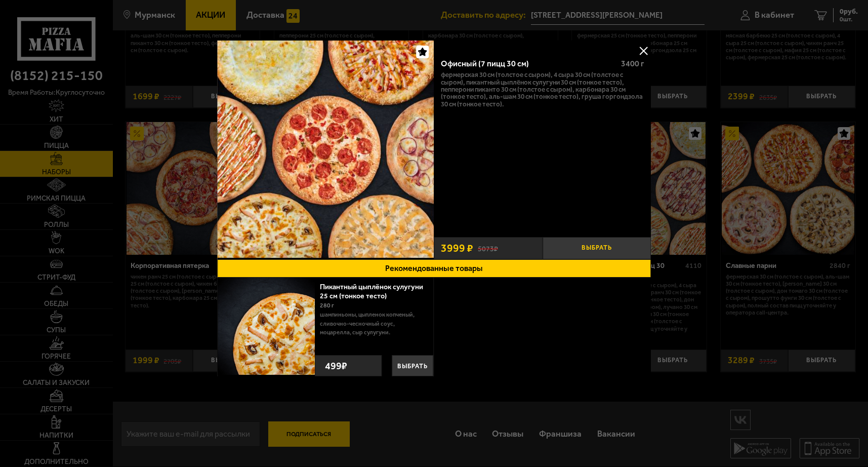 This screenshot has height=467, width=868. Describe the element at coordinates (325, 149) in the screenshot. I see `img: Офисный (7 пицц 30 см)` at that location.